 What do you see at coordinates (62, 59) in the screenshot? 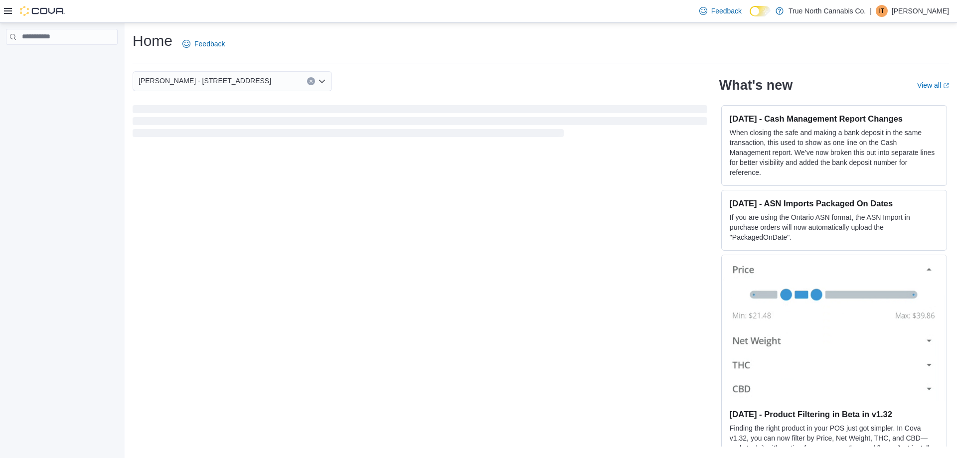
I see `nav: Complex example` at bounding box center [62, 59].